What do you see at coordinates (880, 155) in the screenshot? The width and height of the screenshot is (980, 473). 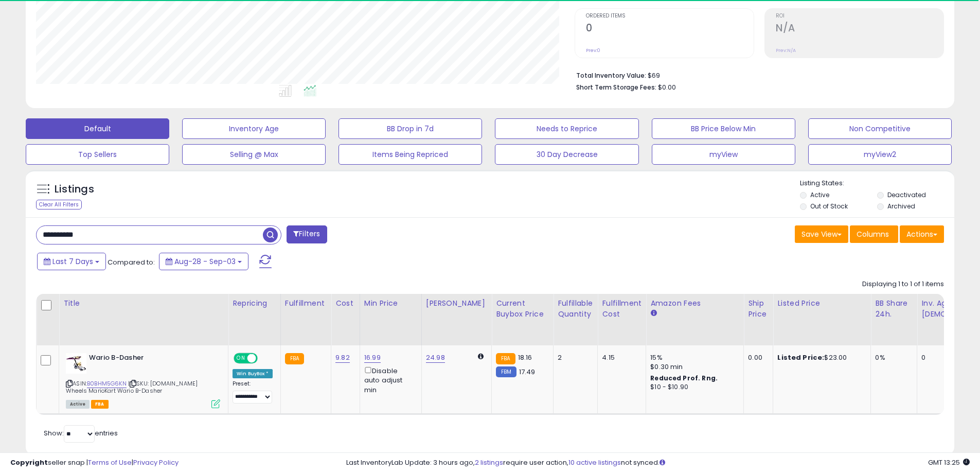 I see `button: myView2` at bounding box center [880, 155].